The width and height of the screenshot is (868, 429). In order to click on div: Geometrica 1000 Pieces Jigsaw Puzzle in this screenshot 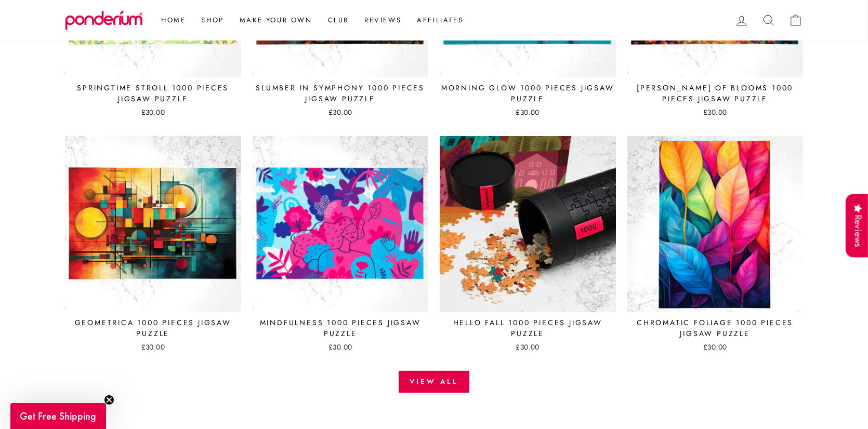, I will do `click(153, 329)`.